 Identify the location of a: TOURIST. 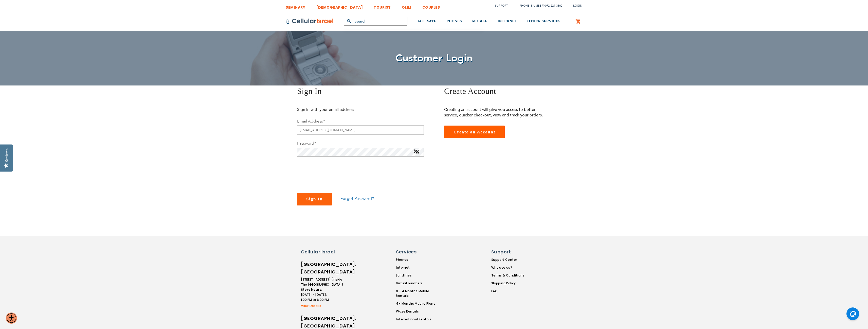
(382, 6).